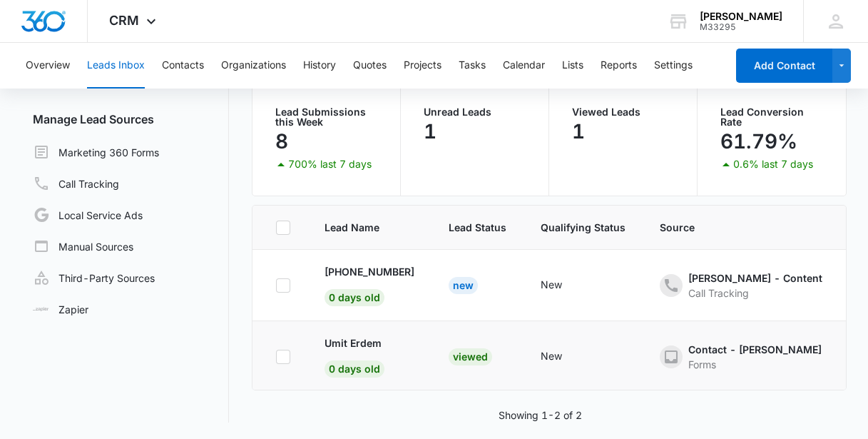 The height and width of the screenshot is (439, 868). Describe the element at coordinates (60, 309) in the screenshot. I see `a: Zapier` at that location.